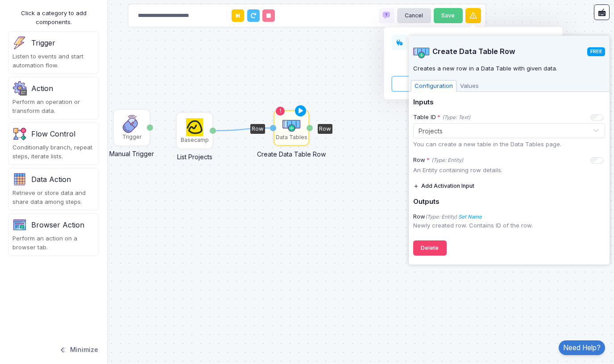 This screenshot has width=614, height=364. Describe the element at coordinates (434, 86) in the screenshot. I see `span: Configuration` at that location.